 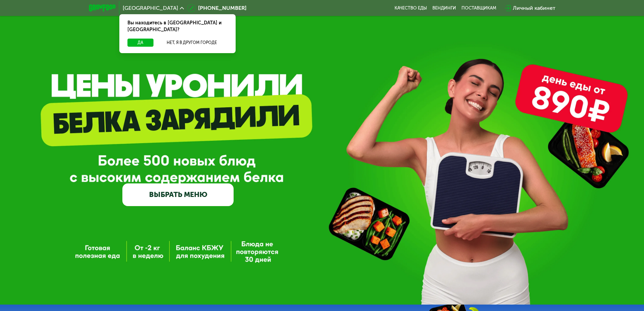 I want to click on a: Вендинги, so click(x=444, y=8).